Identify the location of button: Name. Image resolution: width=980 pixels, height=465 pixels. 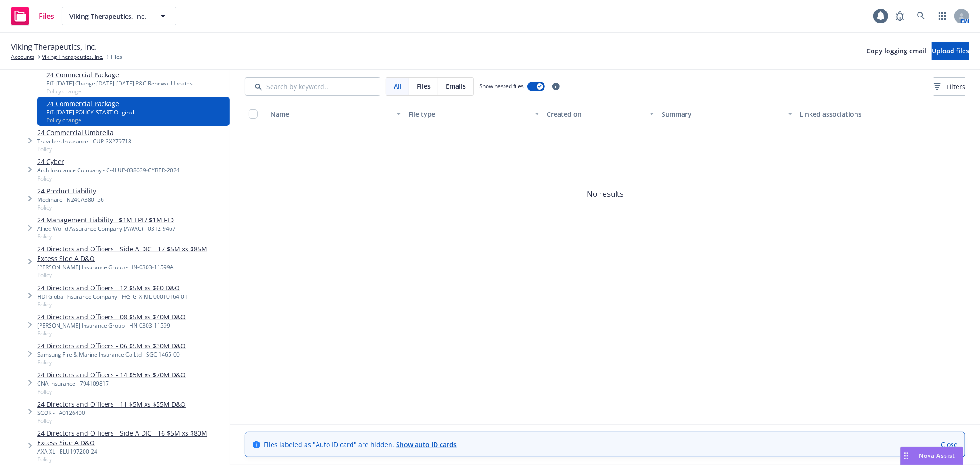
(336, 114).